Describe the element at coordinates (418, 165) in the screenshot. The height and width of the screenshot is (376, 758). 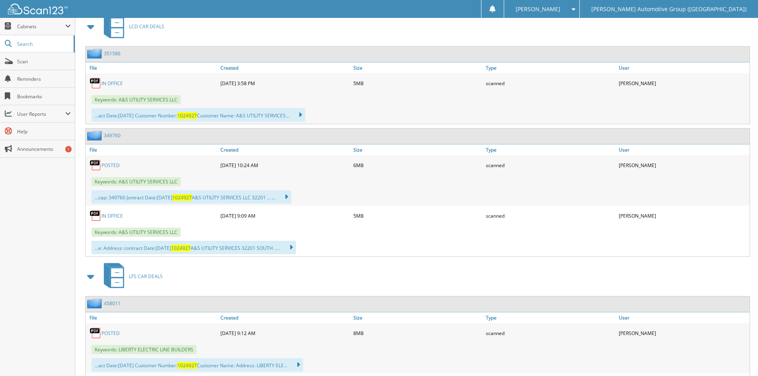
I see `div: 6MB` at that location.